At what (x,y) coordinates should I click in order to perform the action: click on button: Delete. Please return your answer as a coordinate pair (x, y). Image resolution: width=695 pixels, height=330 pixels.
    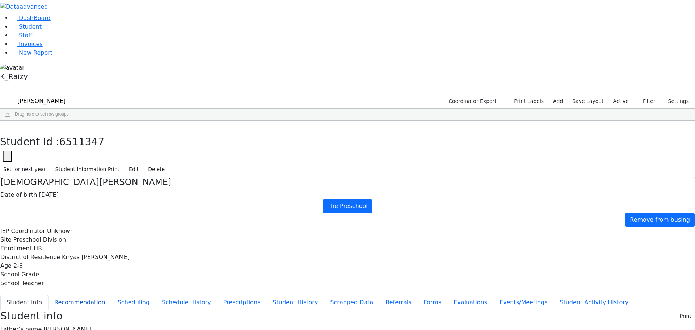
    Looking at the image, I should click on (156, 169).